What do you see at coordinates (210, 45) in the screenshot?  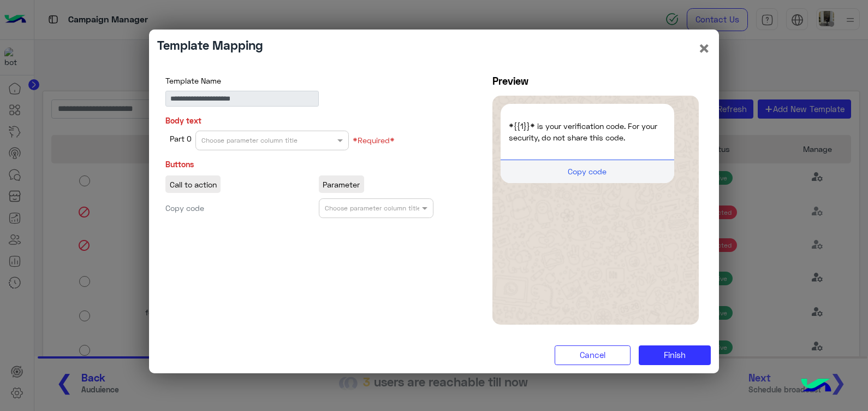 I see `h4: Template Mapping` at bounding box center [210, 45].